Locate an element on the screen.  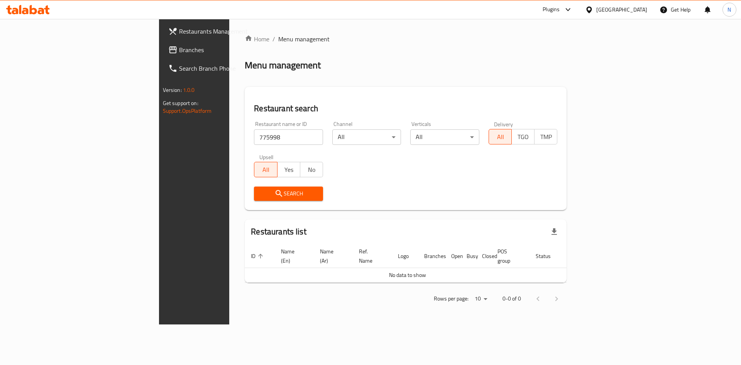
th: Logo is located at coordinates (405, 256).